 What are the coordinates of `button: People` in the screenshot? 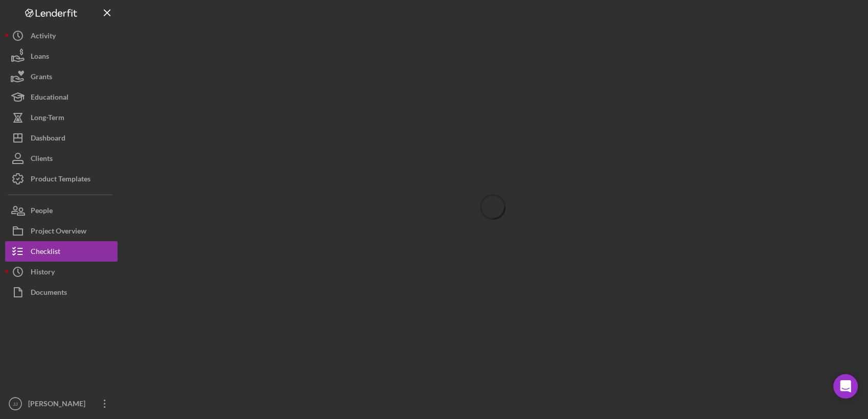 It's located at (61, 211).